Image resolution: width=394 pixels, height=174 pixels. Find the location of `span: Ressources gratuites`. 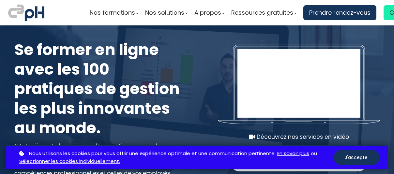

span: Ressources gratuites is located at coordinates (262, 13).